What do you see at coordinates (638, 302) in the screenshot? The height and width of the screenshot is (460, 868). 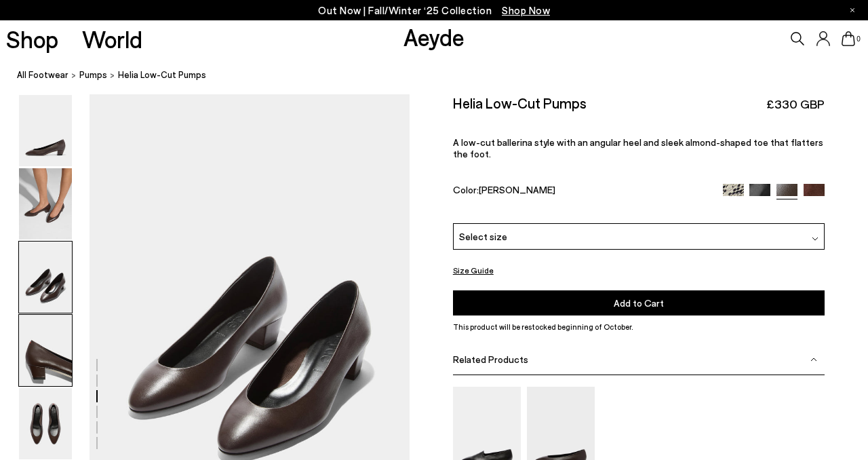 I see `button: Add to Cart` at bounding box center [638, 302].